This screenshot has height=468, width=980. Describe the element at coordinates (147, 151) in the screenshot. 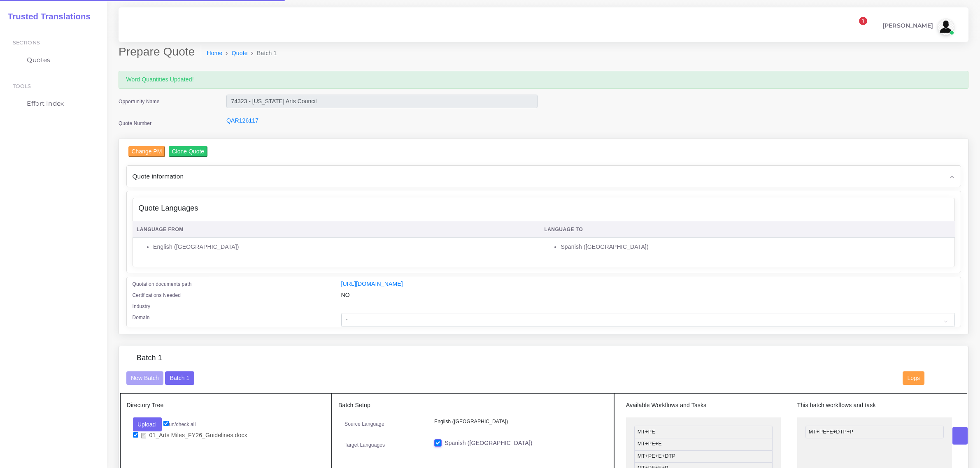

I see `input: Change PM` at that location.